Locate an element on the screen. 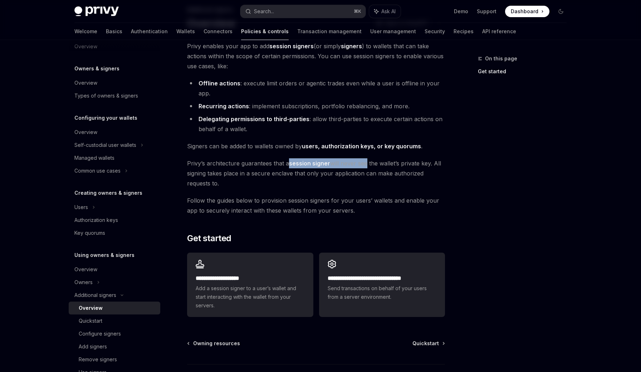  a: API reference is located at coordinates (499, 31).